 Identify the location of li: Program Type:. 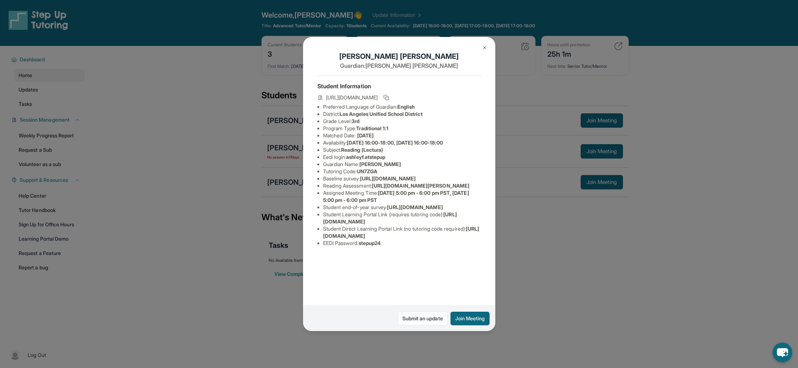
(402, 128).